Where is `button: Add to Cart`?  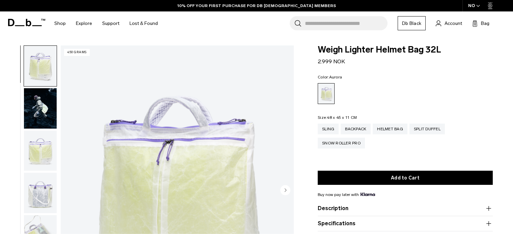
button: Add to Cart is located at coordinates (405, 178).